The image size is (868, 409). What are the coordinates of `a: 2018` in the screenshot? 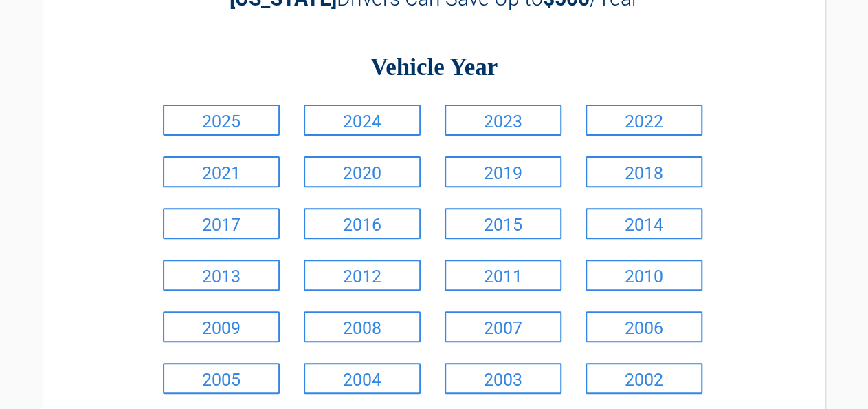 It's located at (644, 171).